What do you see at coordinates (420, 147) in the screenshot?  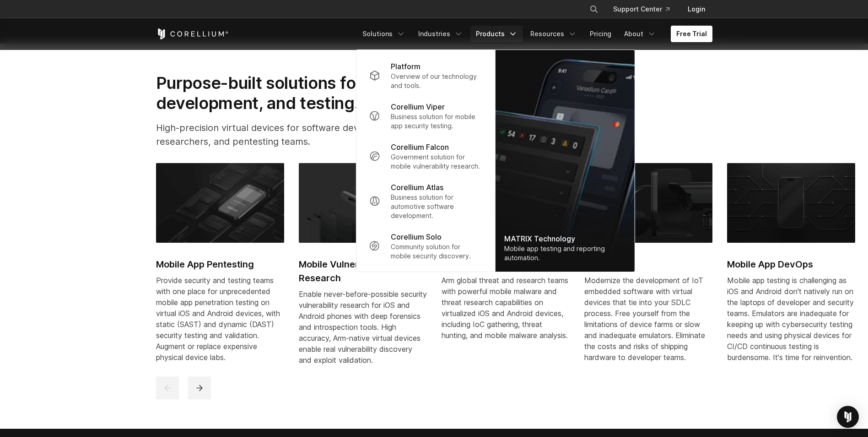 I see `p: Corellium Falcon` at bounding box center [420, 147].